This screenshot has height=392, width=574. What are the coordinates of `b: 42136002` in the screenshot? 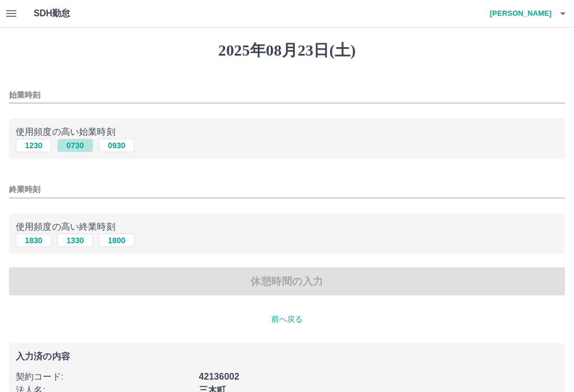 It's located at (220, 376).